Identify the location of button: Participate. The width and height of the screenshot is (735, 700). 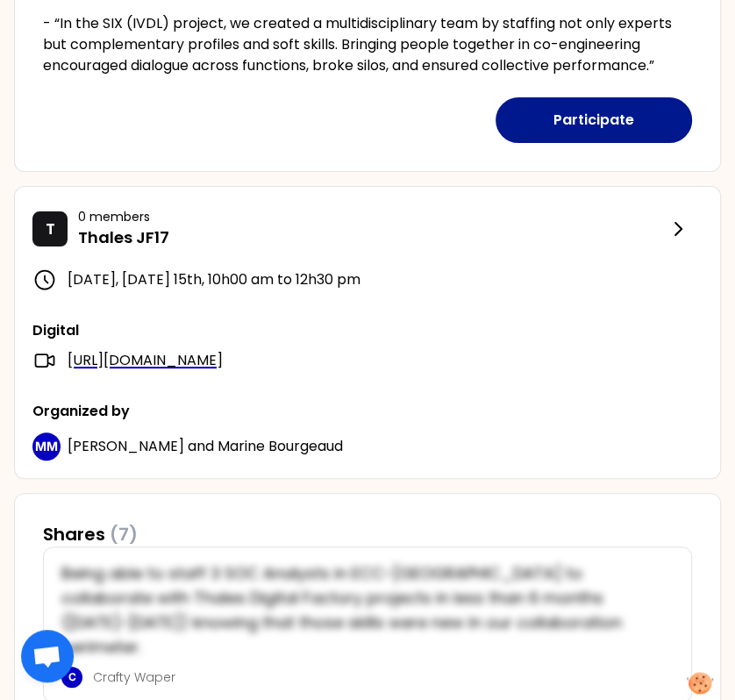
(594, 120).